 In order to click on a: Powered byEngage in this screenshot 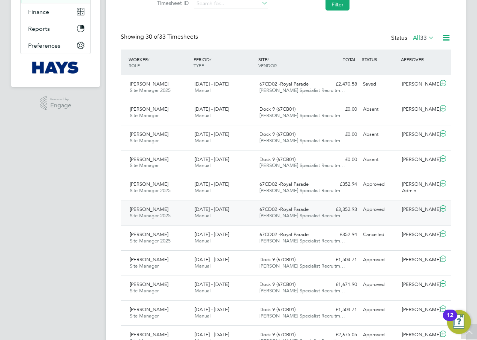, I will do `click(56, 103)`.